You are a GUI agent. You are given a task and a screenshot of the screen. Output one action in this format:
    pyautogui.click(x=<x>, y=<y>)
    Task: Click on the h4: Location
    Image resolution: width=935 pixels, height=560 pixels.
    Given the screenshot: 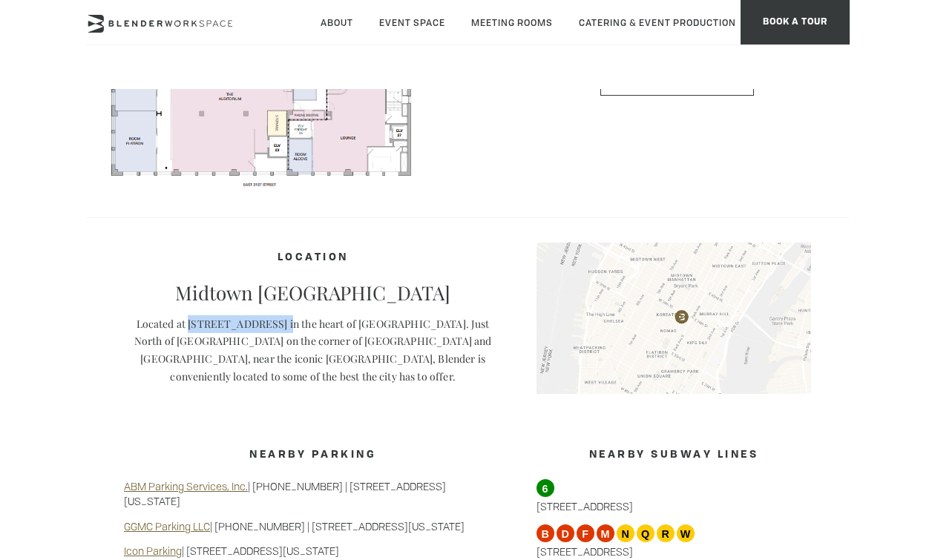 What is the action you would take?
    pyautogui.click(x=313, y=257)
    